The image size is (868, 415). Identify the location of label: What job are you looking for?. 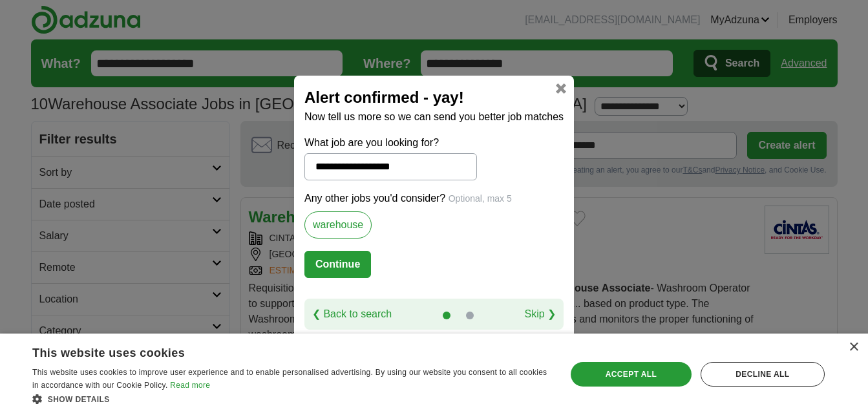
(390, 143).